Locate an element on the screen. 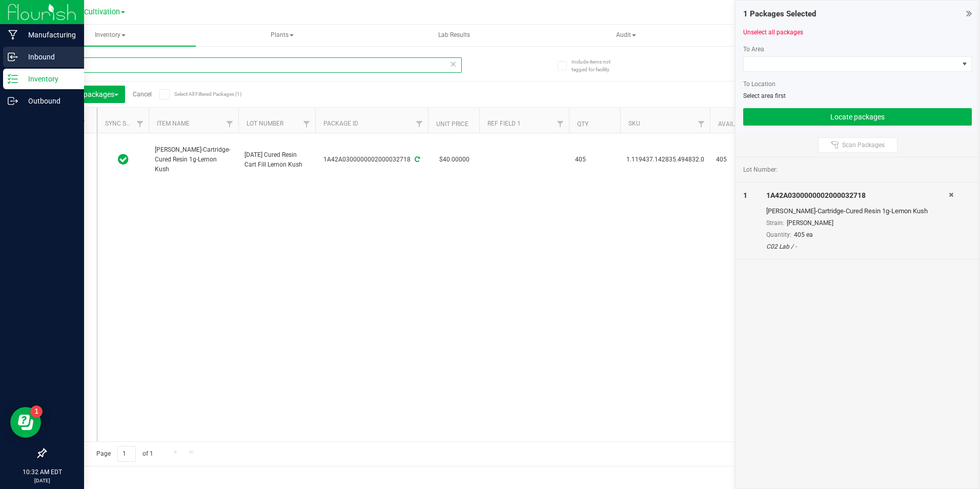 Image resolution: width=980 pixels, height=489 pixels. button: Scan Packages is located at coordinates (858, 145).